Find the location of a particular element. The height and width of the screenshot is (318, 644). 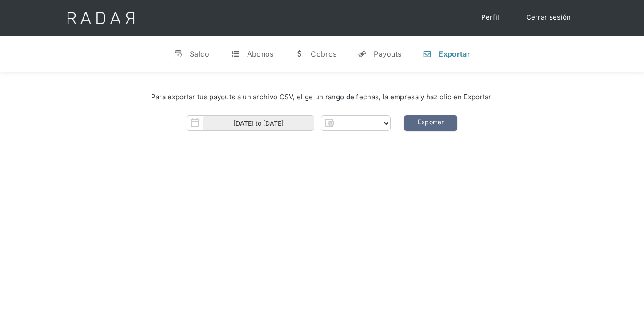

div: w is located at coordinates (300, 53).